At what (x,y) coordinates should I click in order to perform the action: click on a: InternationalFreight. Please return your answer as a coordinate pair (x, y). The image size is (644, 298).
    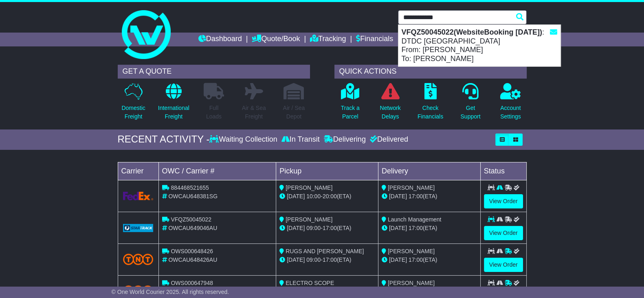
    Looking at the image, I should click on (174, 104).